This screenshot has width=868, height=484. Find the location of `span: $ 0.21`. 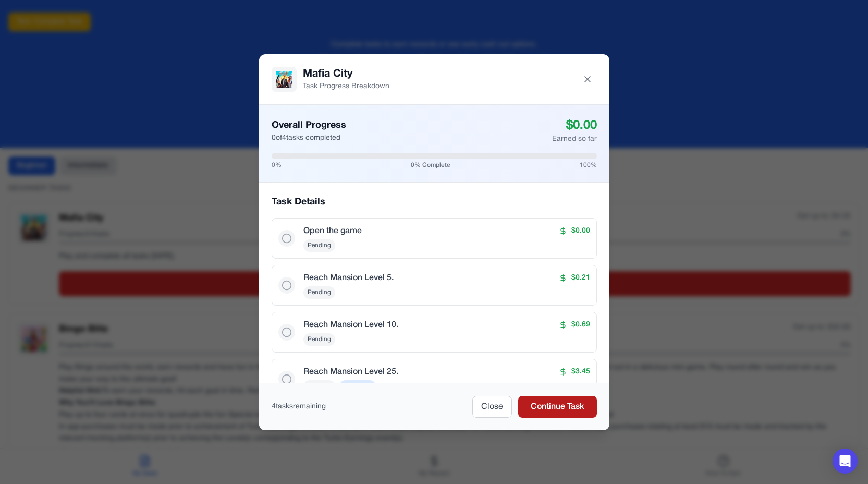

span: $ 0.21 is located at coordinates (581, 278).